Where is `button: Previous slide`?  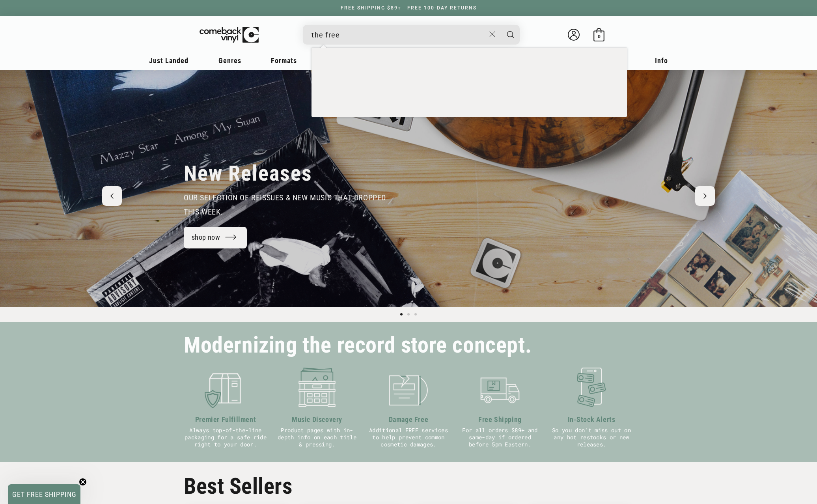 button: Previous slide is located at coordinates (112, 196).